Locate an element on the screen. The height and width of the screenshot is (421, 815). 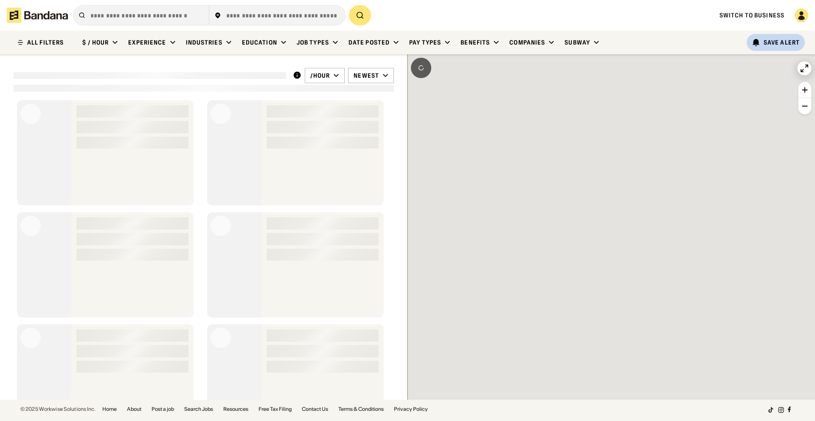
div: Experience is located at coordinates (147, 42).